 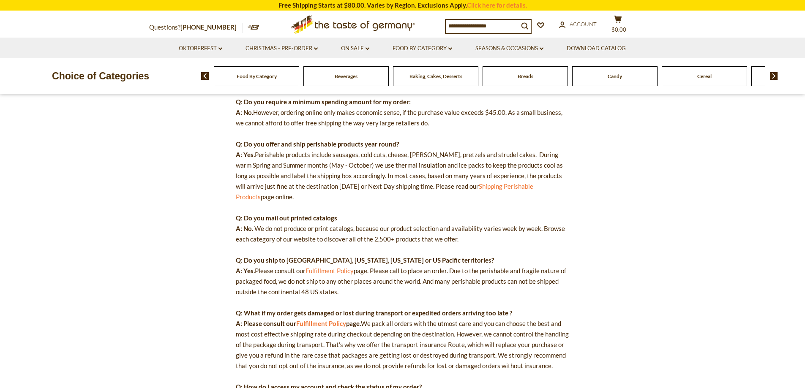 I want to click on p: Questions?, so click(x=196, y=27).